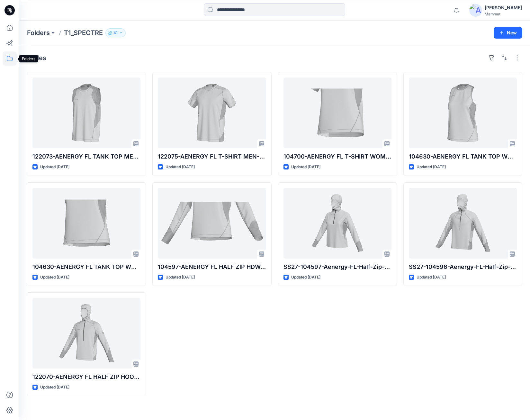  I want to click on p: 104700-AENERGY FL T-SHIRT WOMEN-P0, so click(337, 156).